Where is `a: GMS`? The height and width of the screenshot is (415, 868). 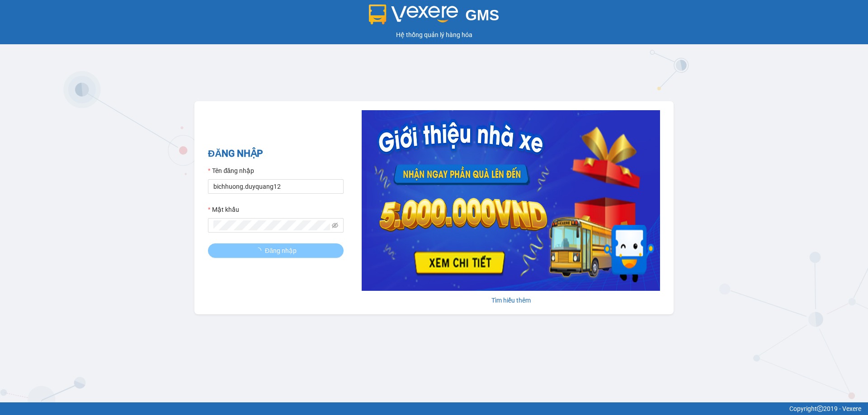
a: GMS is located at coordinates (434, 17).